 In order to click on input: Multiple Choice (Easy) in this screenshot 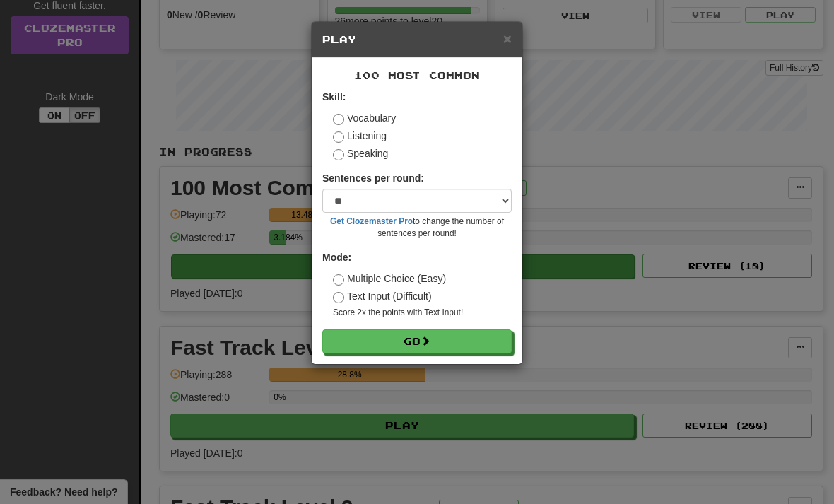, I will do `click(339, 280)`.